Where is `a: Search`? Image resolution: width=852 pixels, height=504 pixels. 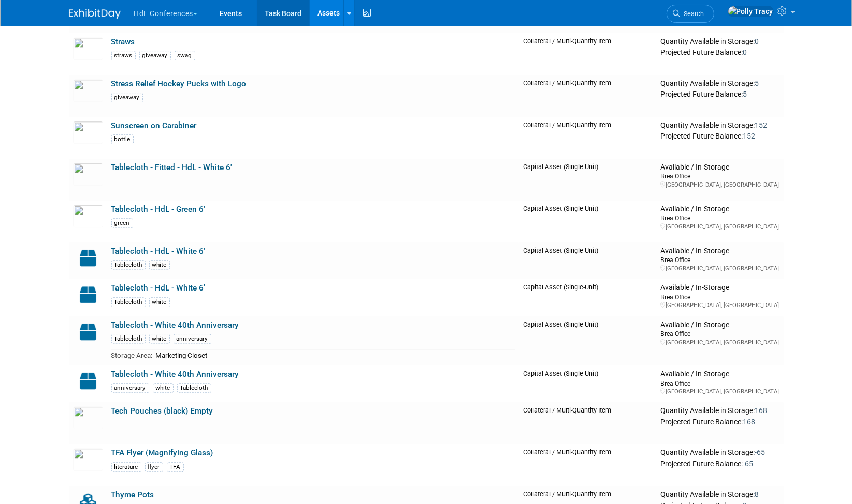 a: Search is located at coordinates (690, 14).